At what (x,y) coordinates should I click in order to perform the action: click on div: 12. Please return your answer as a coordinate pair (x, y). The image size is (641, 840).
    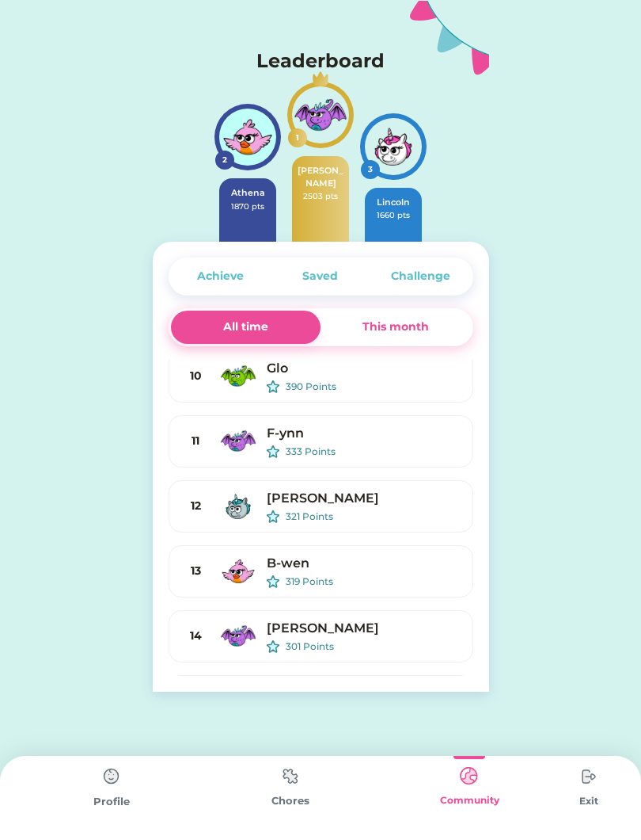
    Looking at the image, I should click on (196, 506).